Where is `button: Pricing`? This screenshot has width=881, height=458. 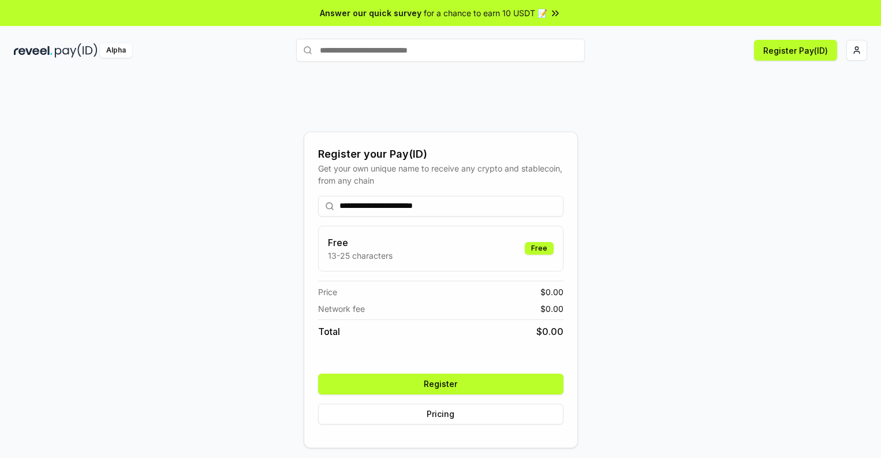
button: Pricing is located at coordinates (440, 414).